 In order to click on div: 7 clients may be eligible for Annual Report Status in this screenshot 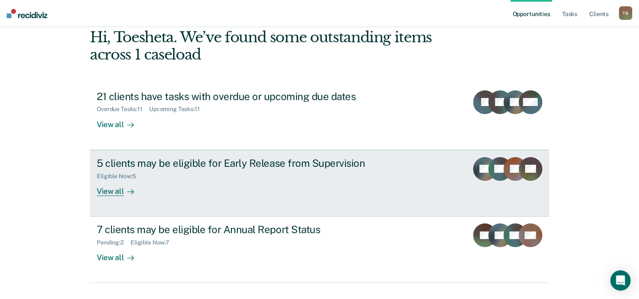, I will do `click(245, 229)`.